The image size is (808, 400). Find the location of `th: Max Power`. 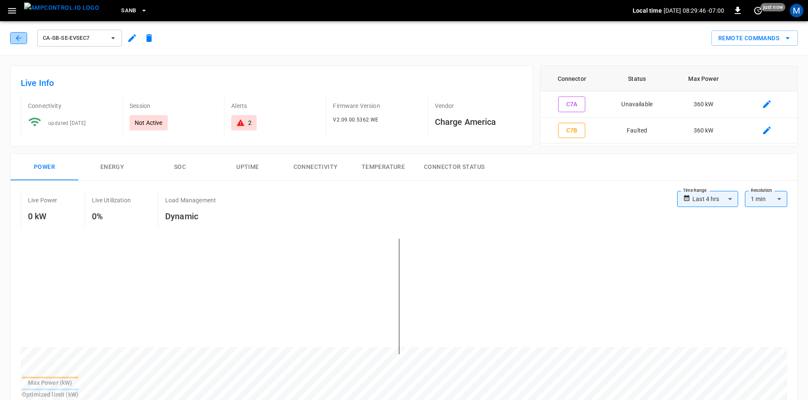

th: Max Power is located at coordinates (703, 79).